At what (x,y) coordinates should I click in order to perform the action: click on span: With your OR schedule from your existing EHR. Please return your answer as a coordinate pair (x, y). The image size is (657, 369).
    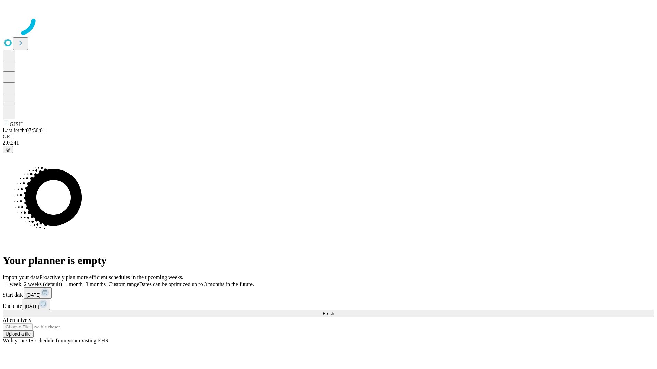
    Looking at the image, I should click on (56, 341).